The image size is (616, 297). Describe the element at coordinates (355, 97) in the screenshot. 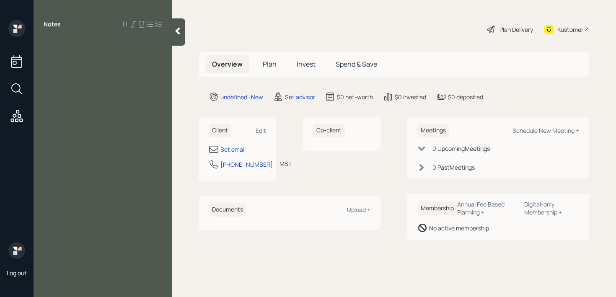

I see `div: $0 net-worth` at that location.